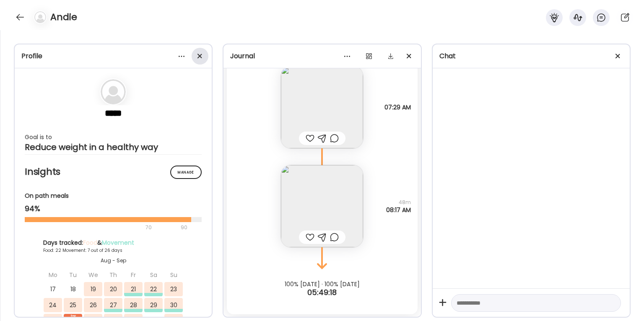 The width and height of the screenshot is (644, 321). I want to click on div: Su, so click(174, 275).